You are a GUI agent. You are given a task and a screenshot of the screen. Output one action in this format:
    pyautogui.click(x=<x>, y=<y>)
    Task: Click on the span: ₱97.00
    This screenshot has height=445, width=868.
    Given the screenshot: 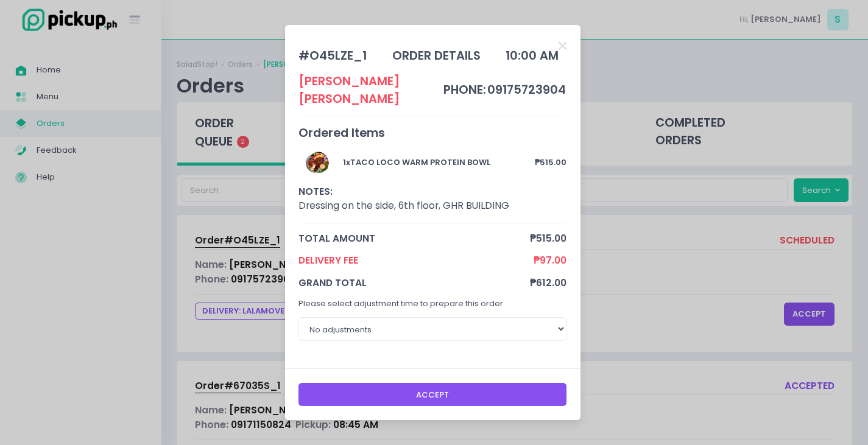 What is the action you would take?
    pyautogui.click(x=550, y=260)
    